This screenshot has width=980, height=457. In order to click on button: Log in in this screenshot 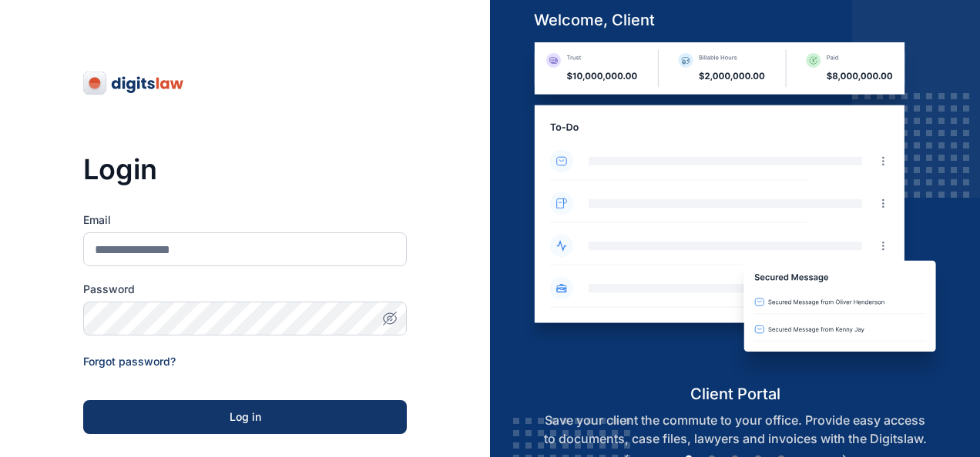, I will do `click(245, 417)`.